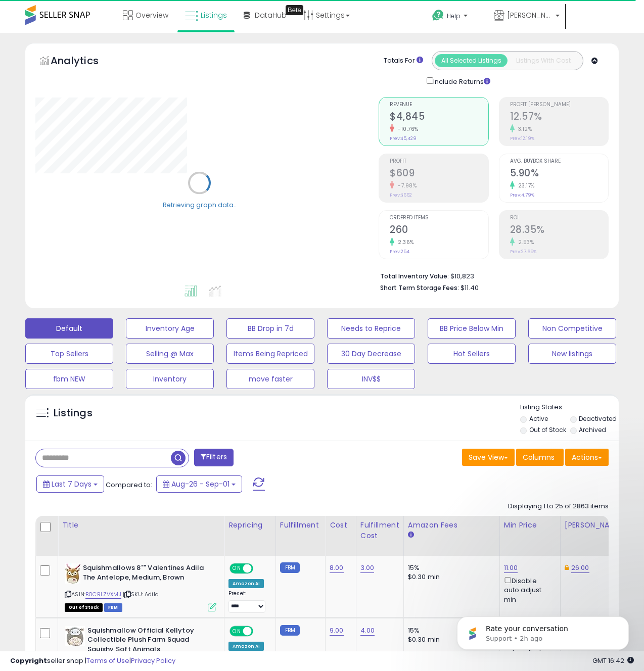  Describe the element at coordinates (525, 185) in the screenshot. I see `small: 23.17%` at that location.